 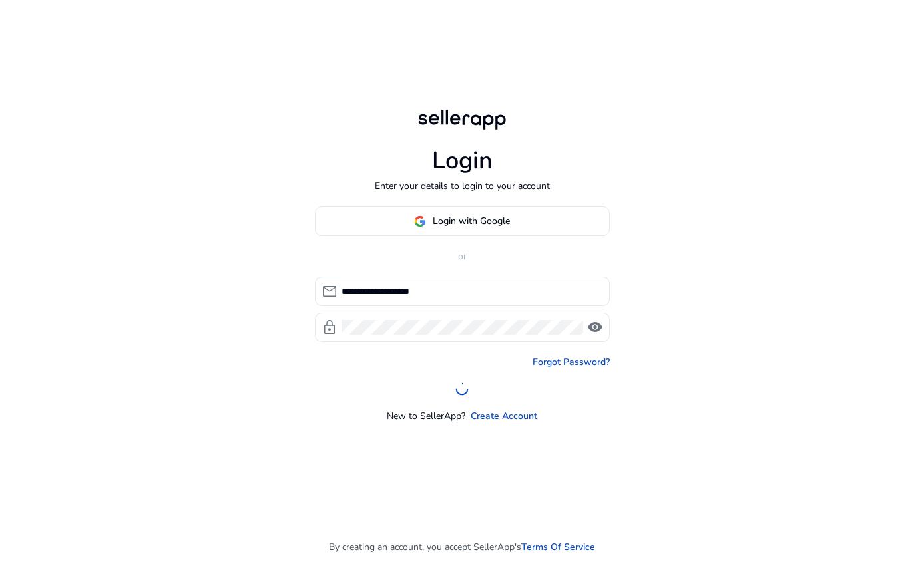 I want to click on p: or, so click(x=462, y=256).